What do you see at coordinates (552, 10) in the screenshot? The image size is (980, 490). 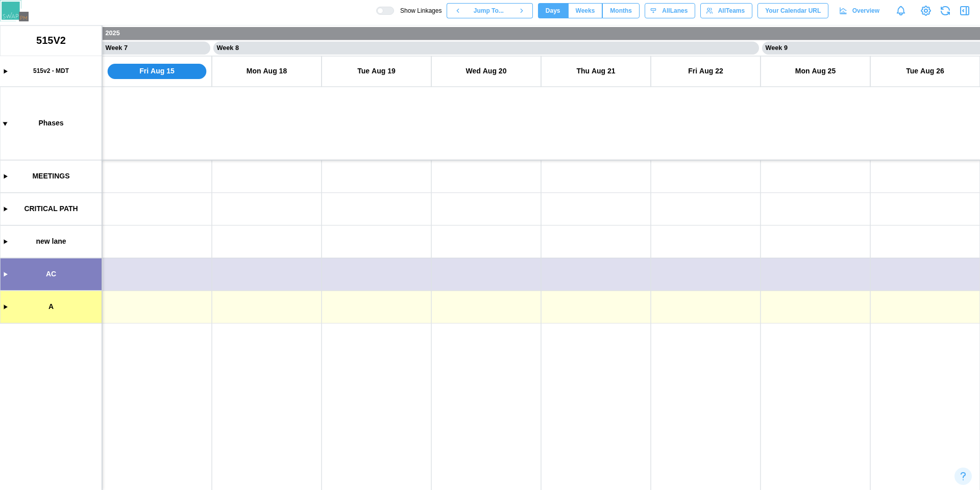 I see `span: Days` at bounding box center [552, 10].